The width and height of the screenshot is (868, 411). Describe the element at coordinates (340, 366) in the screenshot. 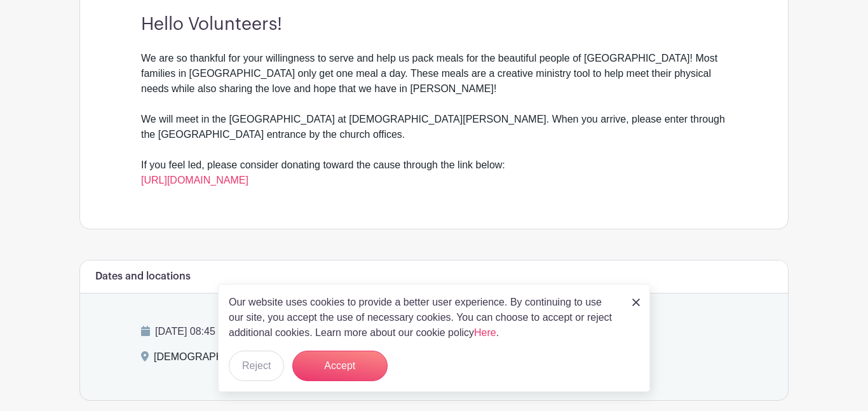

I see `button: Accept` at that location.